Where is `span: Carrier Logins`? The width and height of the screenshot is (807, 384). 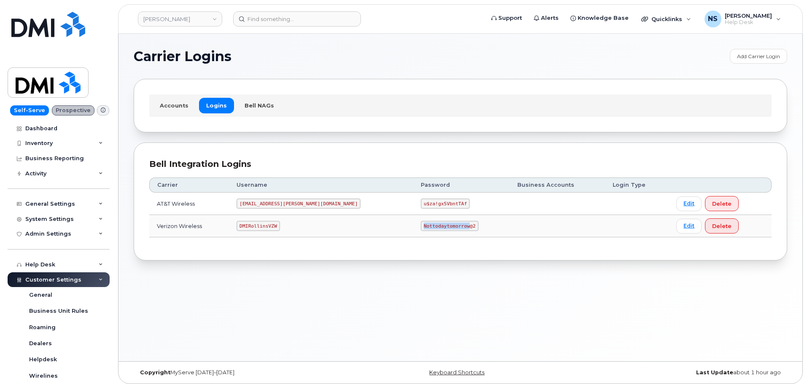
span: Carrier Logins is located at coordinates (183, 57).